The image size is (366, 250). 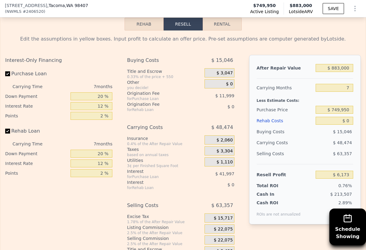 What do you see at coordinates (305, 99) in the screenshot?
I see `div: Less Estimate Costs:` at bounding box center [305, 99].